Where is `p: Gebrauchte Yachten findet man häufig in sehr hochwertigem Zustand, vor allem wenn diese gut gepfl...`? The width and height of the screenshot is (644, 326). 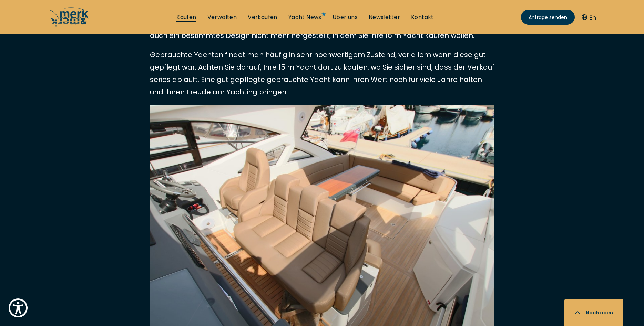 p: Gebrauchte Yachten findet man häufig in sehr hochwertigem Zustand, vor allem wenn diese gut gepfl... is located at coordinates (322, 73).